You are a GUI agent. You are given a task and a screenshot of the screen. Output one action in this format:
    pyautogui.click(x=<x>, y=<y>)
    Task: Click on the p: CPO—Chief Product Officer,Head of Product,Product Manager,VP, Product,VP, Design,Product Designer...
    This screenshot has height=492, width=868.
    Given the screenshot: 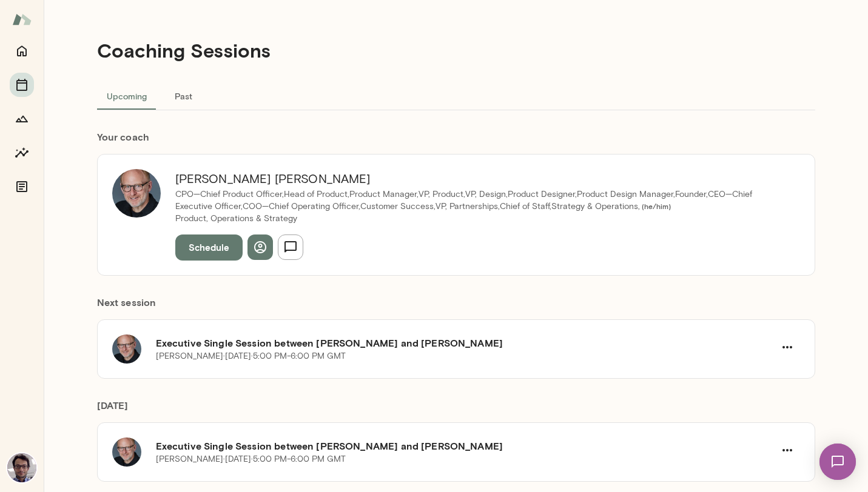 What is the action you would take?
    pyautogui.click(x=480, y=200)
    